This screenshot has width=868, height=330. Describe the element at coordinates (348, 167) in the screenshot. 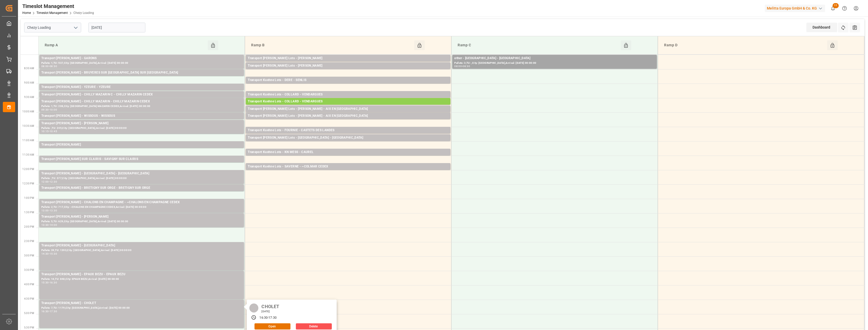

I see `div: Transport Kuehne Lots - SAVERNE - ~COLMAR CEDEX` at that location.